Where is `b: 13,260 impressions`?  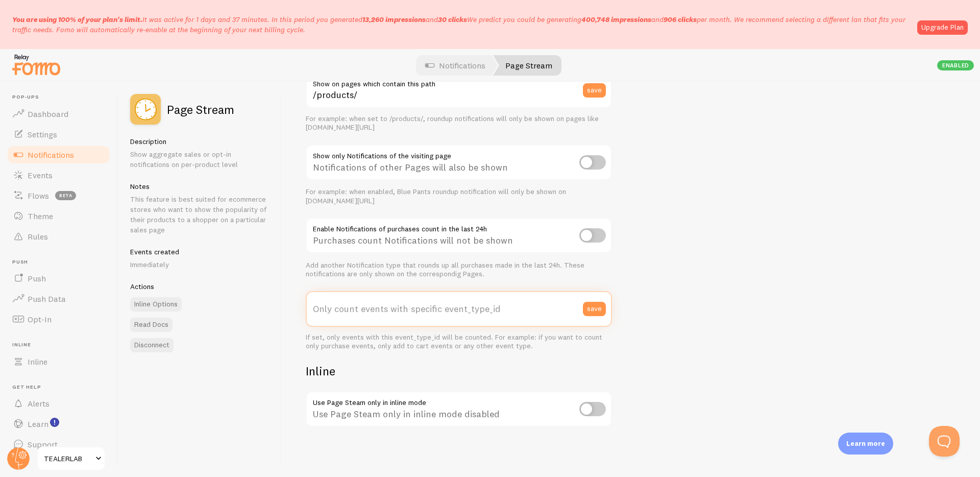 b: 13,260 impressions is located at coordinates (394, 19).